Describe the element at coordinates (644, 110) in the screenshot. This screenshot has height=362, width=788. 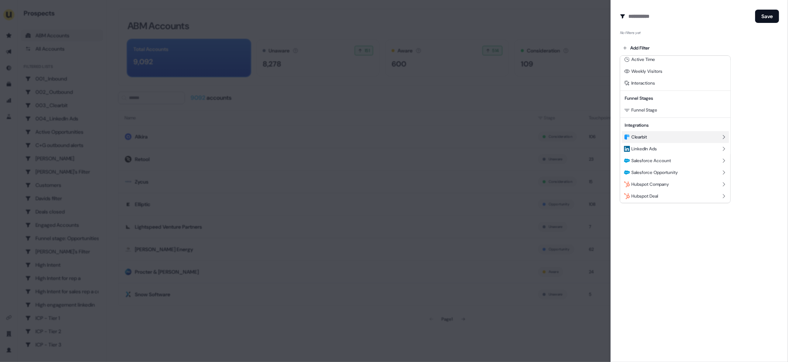
I see `span: Funnel Stage` at that location.